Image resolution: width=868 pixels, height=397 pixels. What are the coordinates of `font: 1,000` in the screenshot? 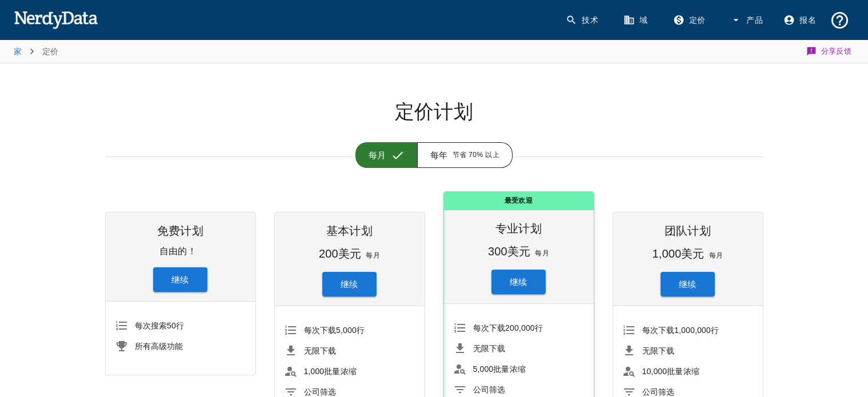 It's located at (314, 372).